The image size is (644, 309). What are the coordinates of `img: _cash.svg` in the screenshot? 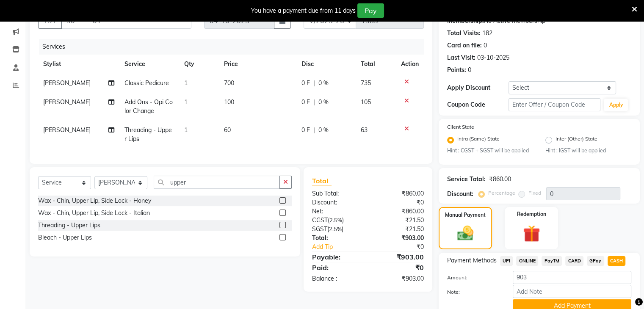 It's located at (466, 233).